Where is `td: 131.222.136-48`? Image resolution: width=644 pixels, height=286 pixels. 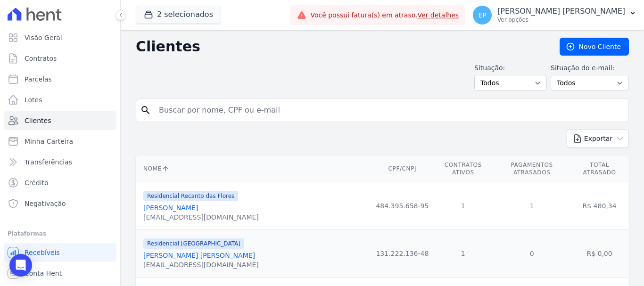
td: 131.222.136-48 is located at coordinates (402, 254).